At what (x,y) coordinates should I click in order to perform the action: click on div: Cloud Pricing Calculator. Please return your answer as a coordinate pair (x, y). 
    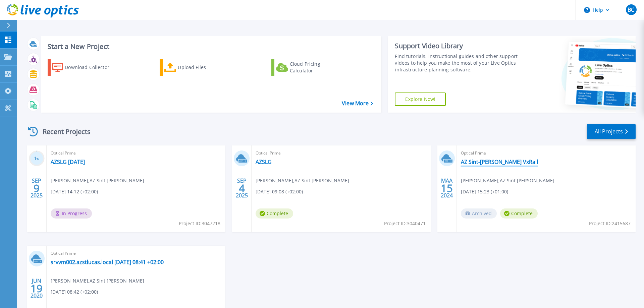
    Looking at the image, I should click on (316, 68).